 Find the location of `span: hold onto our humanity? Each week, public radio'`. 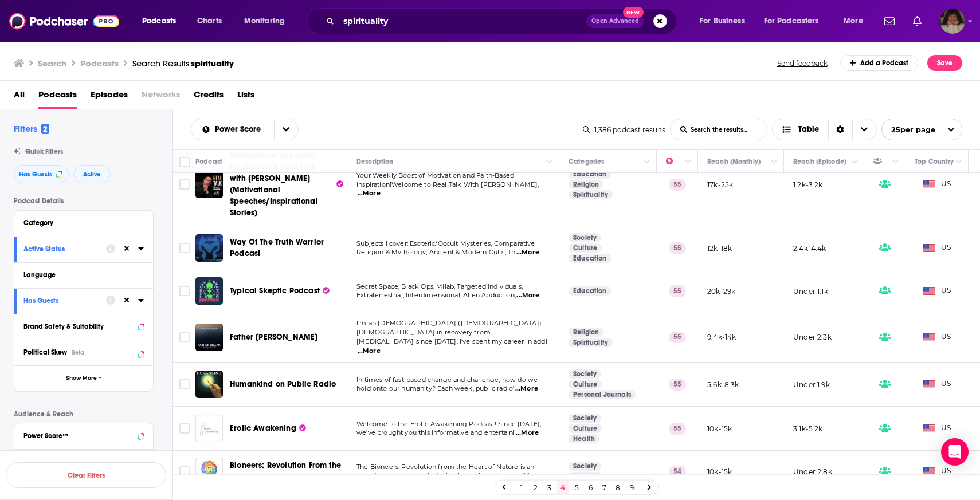

span: hold onto our humanity? Each week, public radio' is located at coordinates (435, 388).